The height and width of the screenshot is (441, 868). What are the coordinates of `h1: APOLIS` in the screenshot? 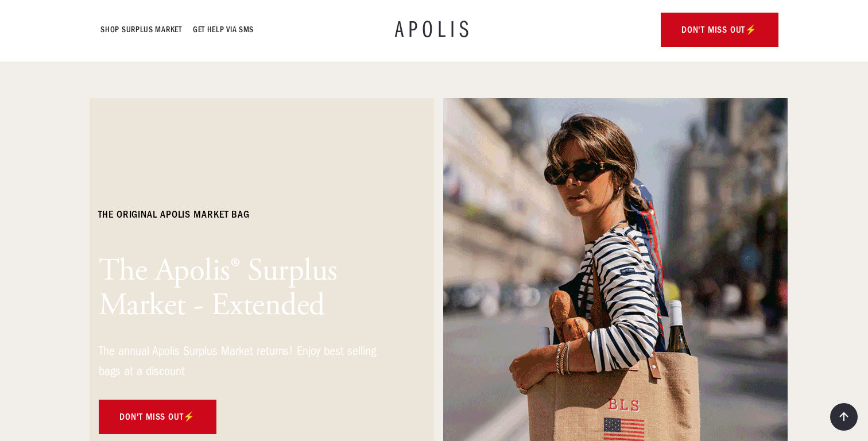 It's located at (434, 30).